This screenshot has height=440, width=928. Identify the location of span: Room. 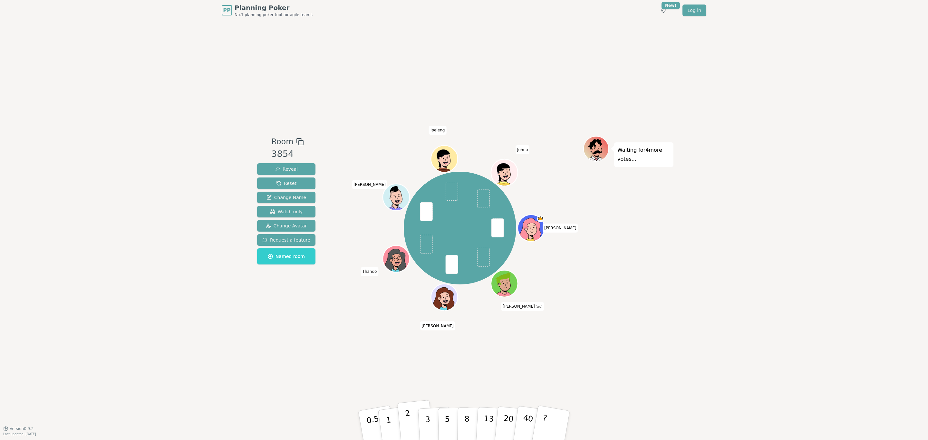
(282, 142).